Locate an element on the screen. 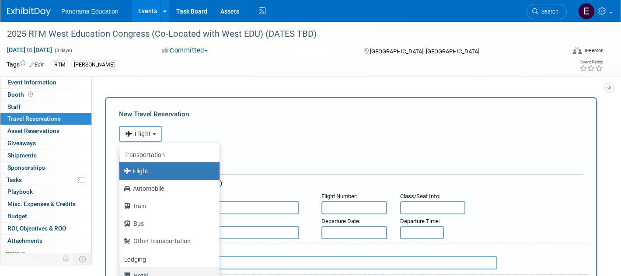 The height and width of the screenshot is (276, 621). td: Toggle Event Tabs is located at coordinates (83, 259).